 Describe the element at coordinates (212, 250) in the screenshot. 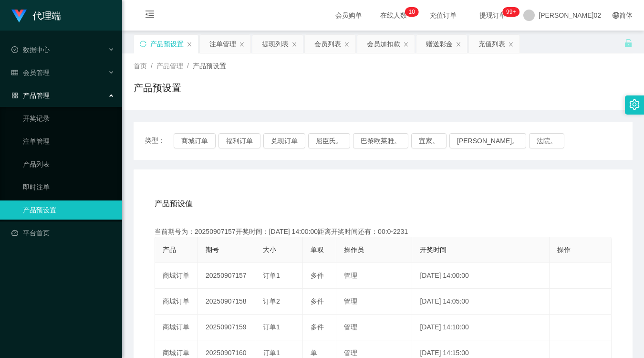

I see `span: 期号` at that location.